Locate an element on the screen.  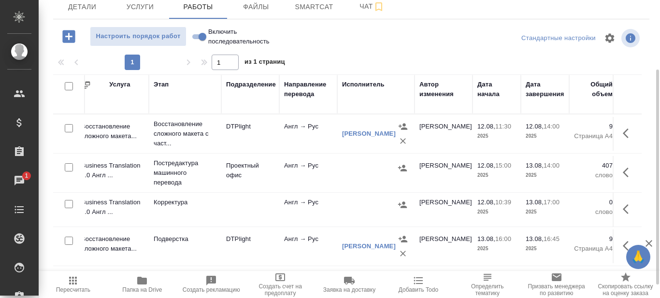
span: Создать рекламацию is located at coordinates (211, 290).